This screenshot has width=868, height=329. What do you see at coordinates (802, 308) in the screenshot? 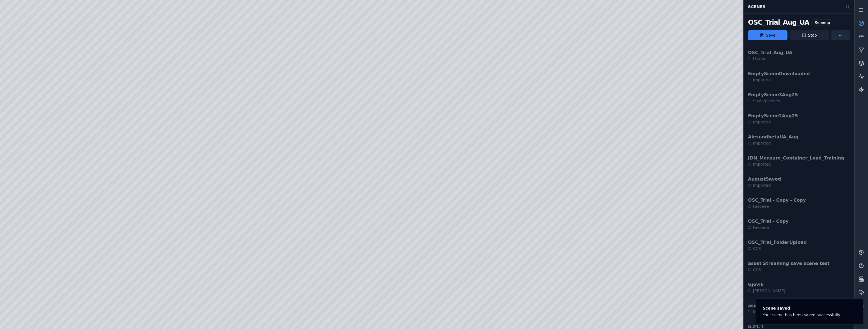
I see `div: Scene saved` at bounding box center [802, 308].